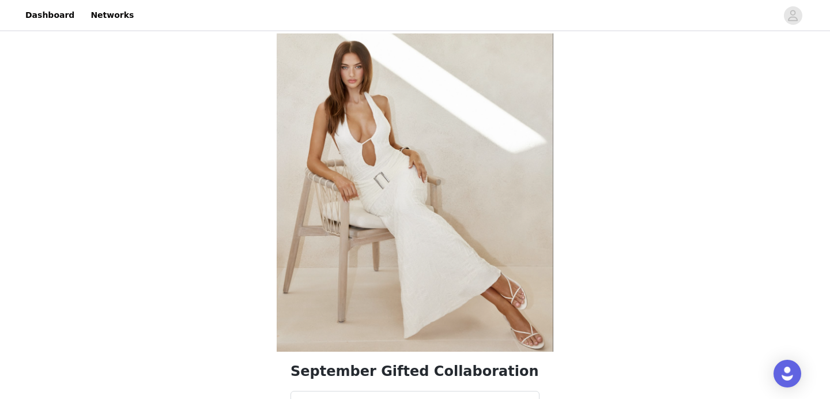  What do you see at coordinates (415, 192) in the screenshot?
I see `img: campaign image` at bounding box center [415, 192].